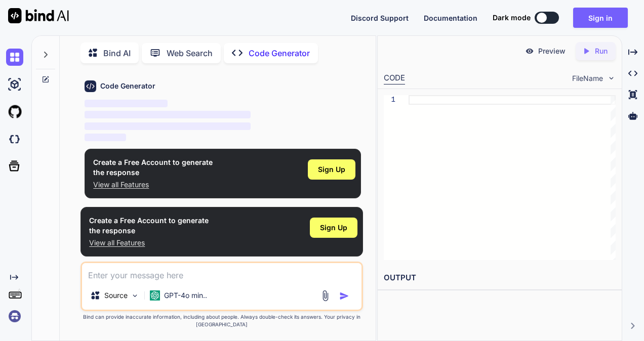  What do you see at coordinates (395, 78) in the screenshot?
I see `div: CODE` at bounding box center [395, 78].